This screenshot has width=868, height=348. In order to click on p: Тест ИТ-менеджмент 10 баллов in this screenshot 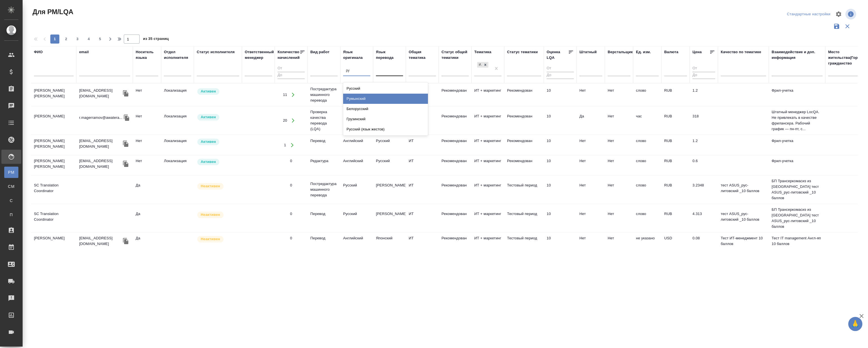, I will do `click(743, 240)`.